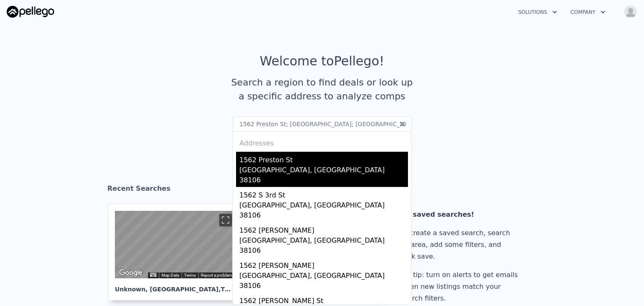 The image size is (644, 306). Describe the element at coordinates (461, 287) in the screenshot. I see `div: Pro tip: turn on alerts to get emails when new listings match your search filters.` at that location.